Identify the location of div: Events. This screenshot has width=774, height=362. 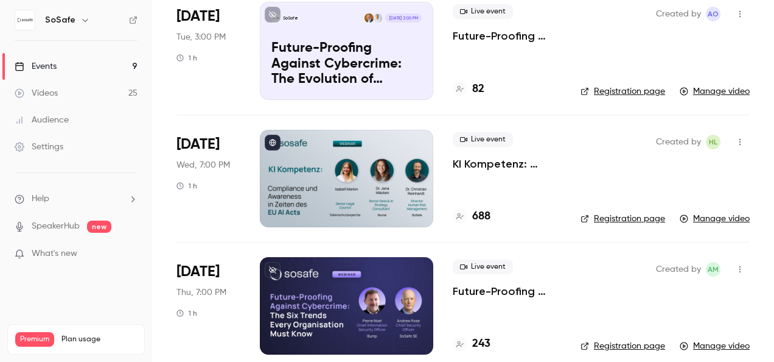
(35, 66).